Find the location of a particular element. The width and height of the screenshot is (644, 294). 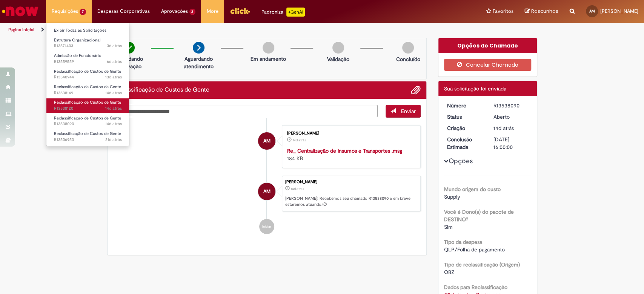

div: 16/09/2025 08:43:02 is located at coordinates (511, 128).